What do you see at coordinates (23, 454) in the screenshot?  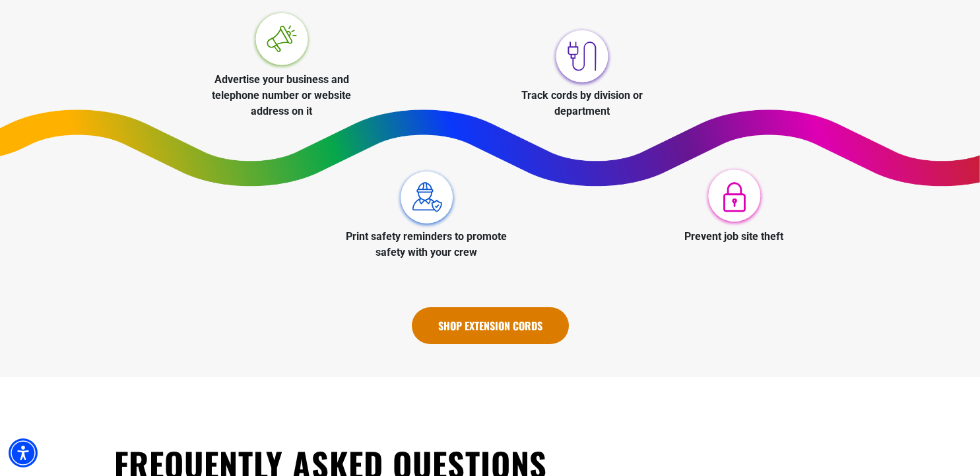 I see `div: Accessibility Menu` at bounding box center [23, 454].